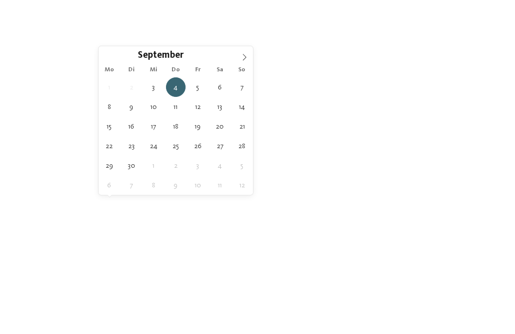  I want to click on a: Qualitätsversprechen, so click(397, 105).